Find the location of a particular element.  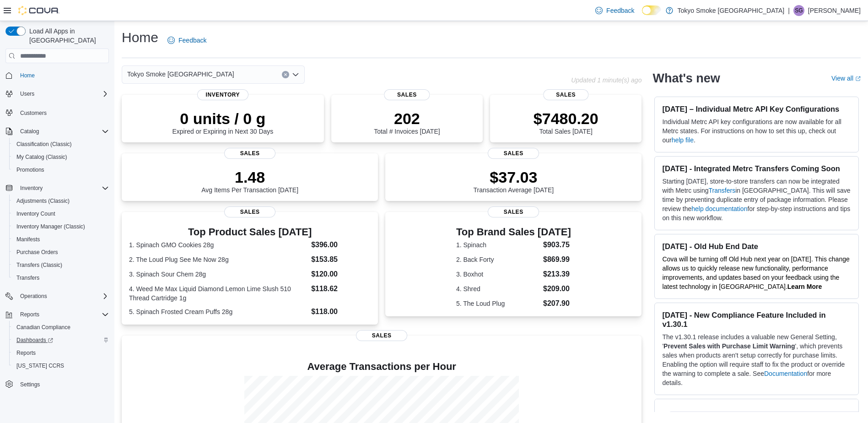

h4: Average Transactions per Hour is located at coordinates (381, 366).